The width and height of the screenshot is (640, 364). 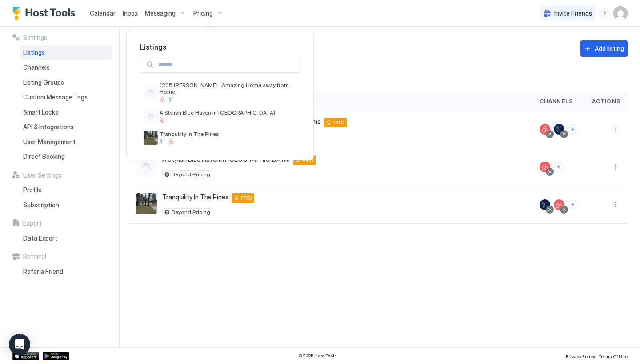 What do you see at coordinates (220, 47) in the screenshot?
I see `span: Listings` at bounding box center [220, 47].